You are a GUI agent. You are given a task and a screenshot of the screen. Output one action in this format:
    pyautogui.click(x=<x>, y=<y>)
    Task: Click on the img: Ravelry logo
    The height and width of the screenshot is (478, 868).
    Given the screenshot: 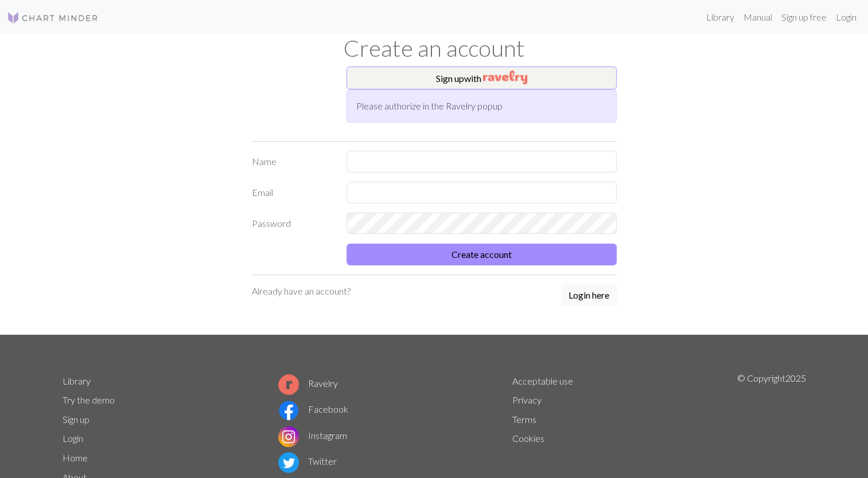 What is the action you would take?
    pyautogui.click(x=288, y=385)
    